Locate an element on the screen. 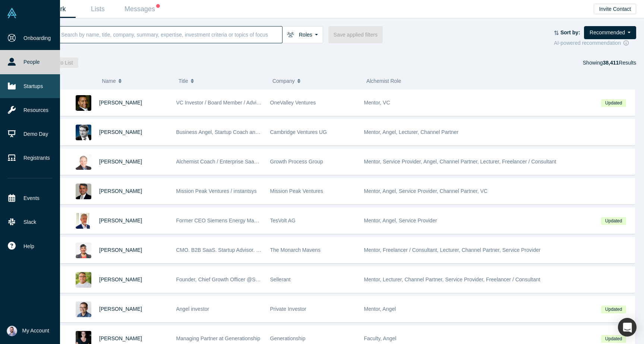  button: Invite Contact is located at coordinates (615, 9).